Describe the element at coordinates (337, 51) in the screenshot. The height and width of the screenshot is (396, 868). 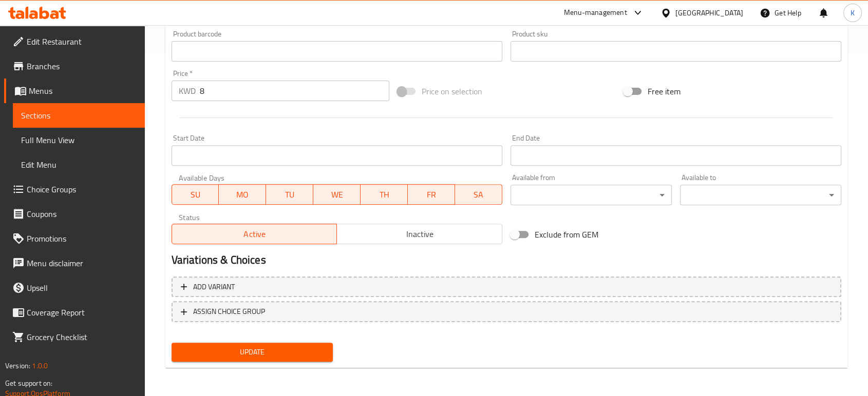
I see `input: Please enter product barcode` at that location.